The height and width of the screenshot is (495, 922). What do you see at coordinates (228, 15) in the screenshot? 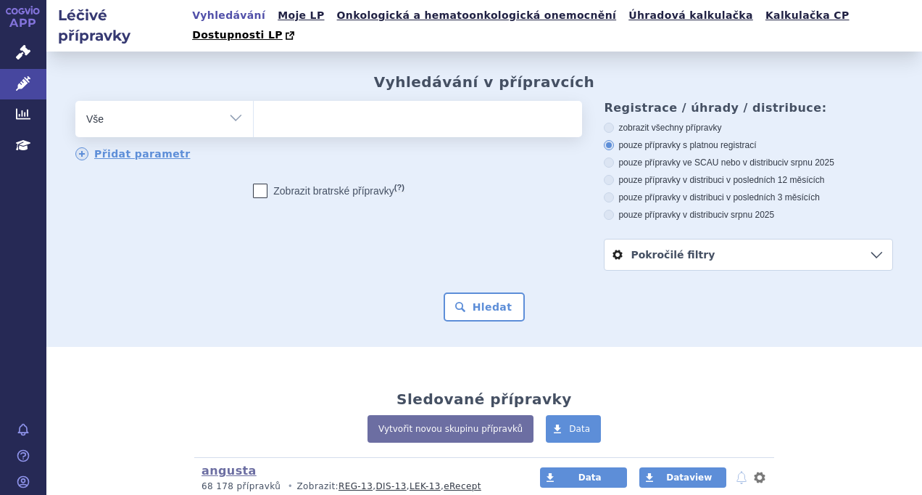
I see `a: Vyhledávání` at bounding box center [228, 15].